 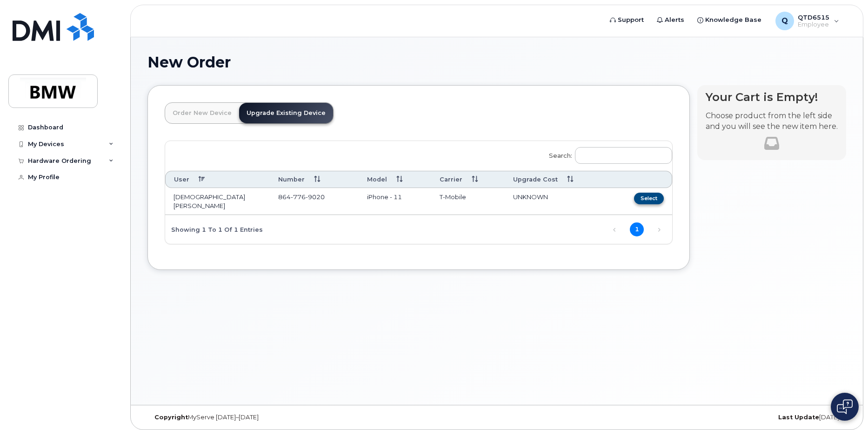 What do you see at coordinates (302, 197) in the screenshot?
I see `span: 864` at bounding box center [302, 197].